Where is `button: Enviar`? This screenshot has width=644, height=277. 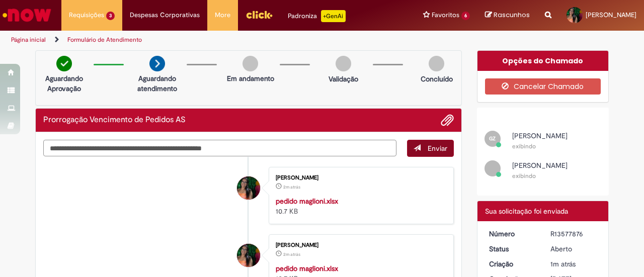
button: Enviar is located at coordinates (430, 148).